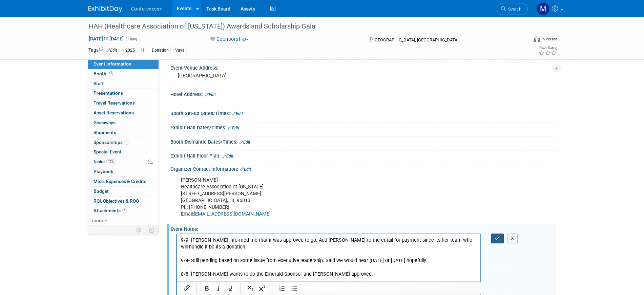 This screenshot has width=644, height=295. What do you see at coordinates (123, 171) in the screenshot?
I see `a: Playbook` at bounding box center [123, 171].